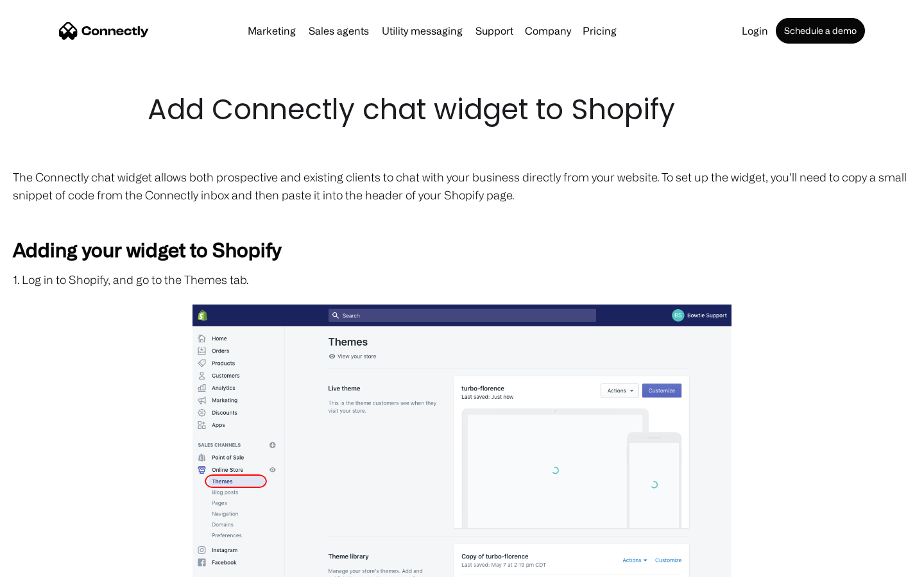  What do you see at coordinates (51, 563) in the screenshot?
I see `ul: Language list` at bounding box center [51, 563].